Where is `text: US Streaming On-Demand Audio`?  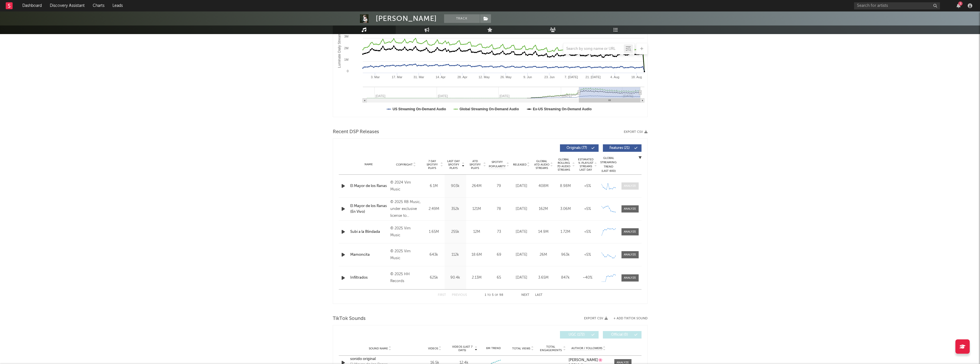
text: US Streaming On-Demand Audio is located at coordinates (419, 109).